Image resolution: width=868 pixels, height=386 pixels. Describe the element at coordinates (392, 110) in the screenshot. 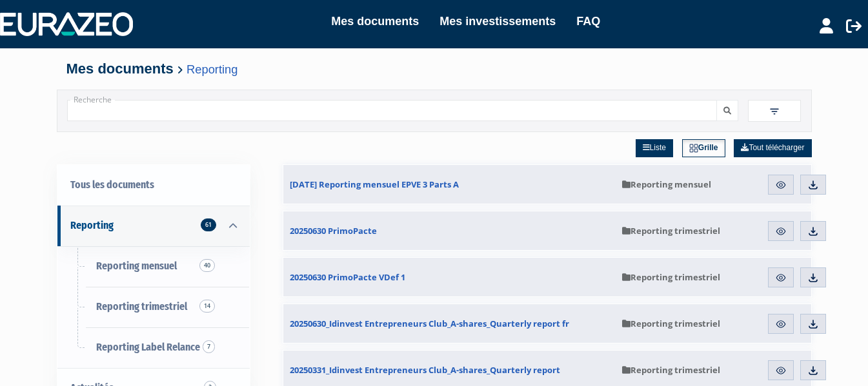

I see `input: Recherche` at that location.